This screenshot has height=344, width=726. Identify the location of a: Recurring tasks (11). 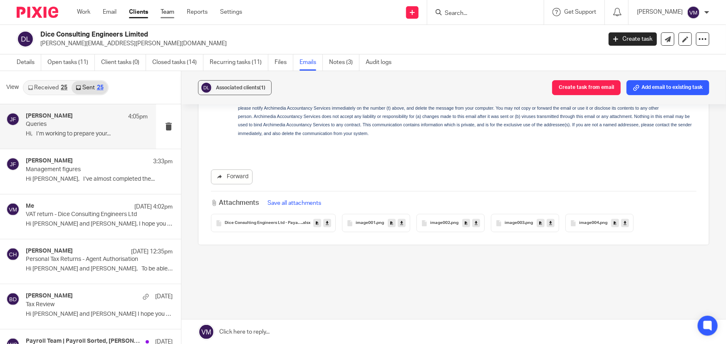
(239, 62).